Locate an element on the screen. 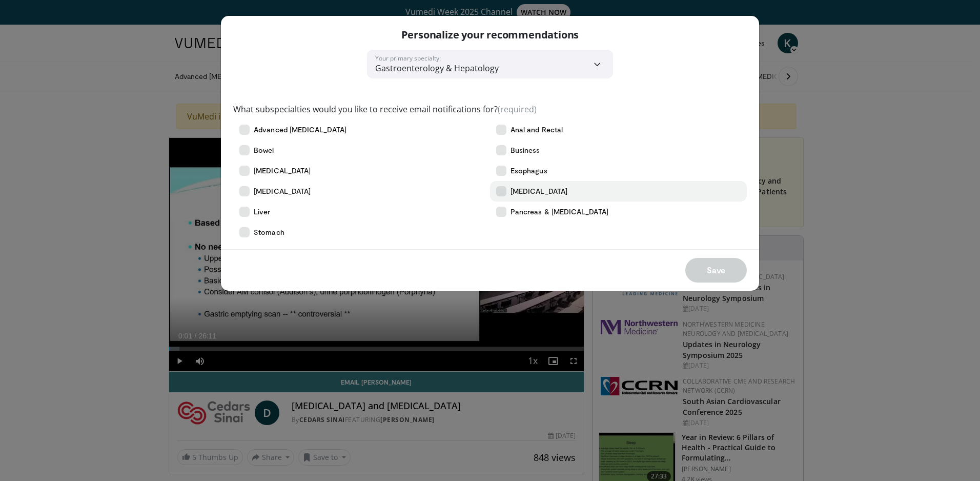 The width and height of the screenshot is (980, 481). span: Anal and Rectal is located at coordinates (536, 130).